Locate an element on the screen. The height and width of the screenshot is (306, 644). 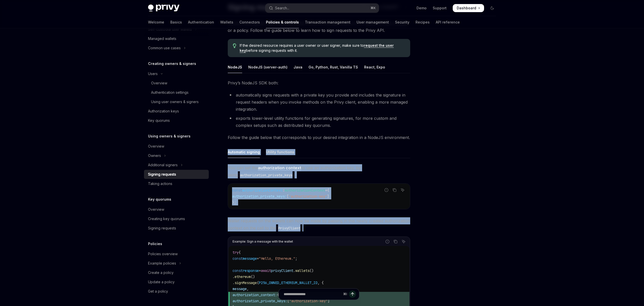
span: authorizationContext is located at coordinates (263, 190).